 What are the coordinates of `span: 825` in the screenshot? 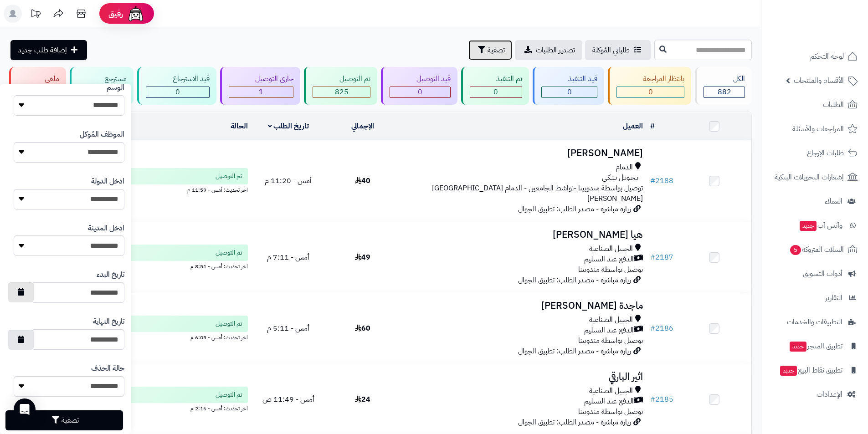 It's located at (342, 92).